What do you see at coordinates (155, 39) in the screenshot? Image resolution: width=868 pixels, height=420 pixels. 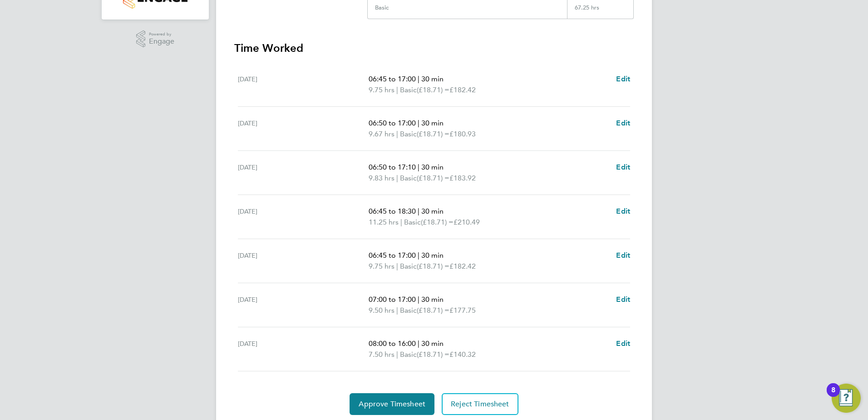 I see `a: Powered byEngage` at bounding box center [155, 39].